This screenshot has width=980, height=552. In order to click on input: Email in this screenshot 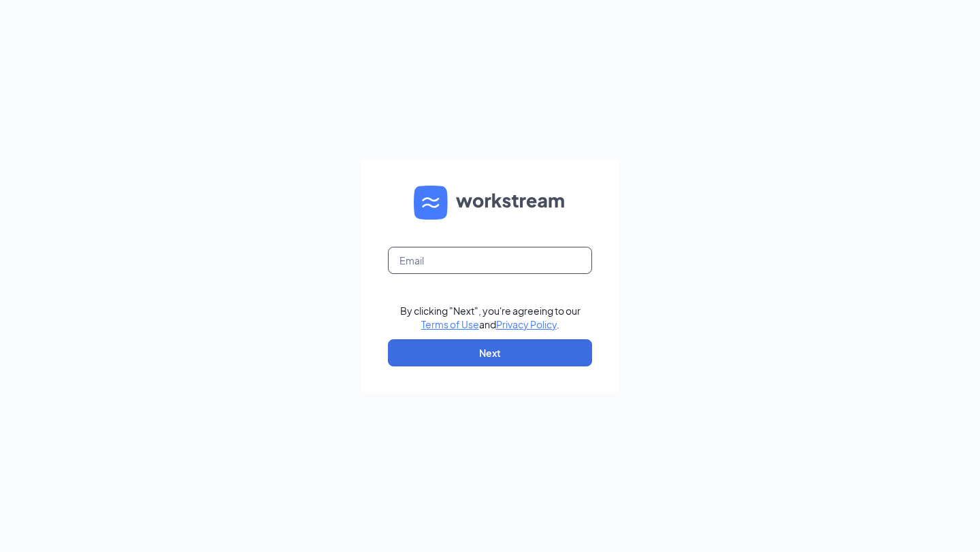, I will do `click(490, 261)`.